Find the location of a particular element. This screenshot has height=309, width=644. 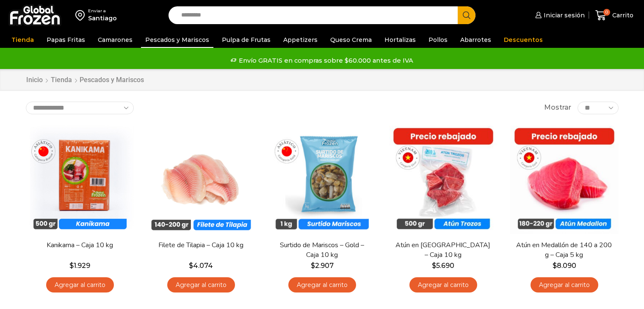

span: 0 is located at coordinates (606, 12).